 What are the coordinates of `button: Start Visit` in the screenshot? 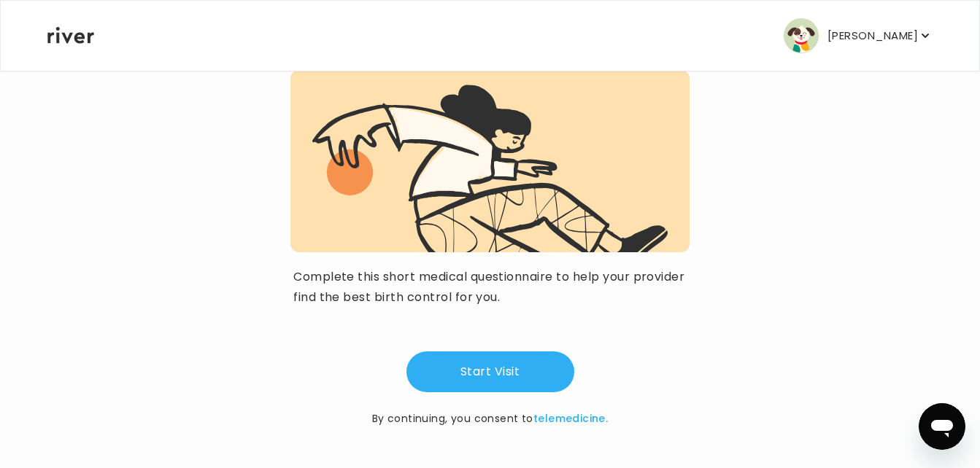 It's located at (490, 372).